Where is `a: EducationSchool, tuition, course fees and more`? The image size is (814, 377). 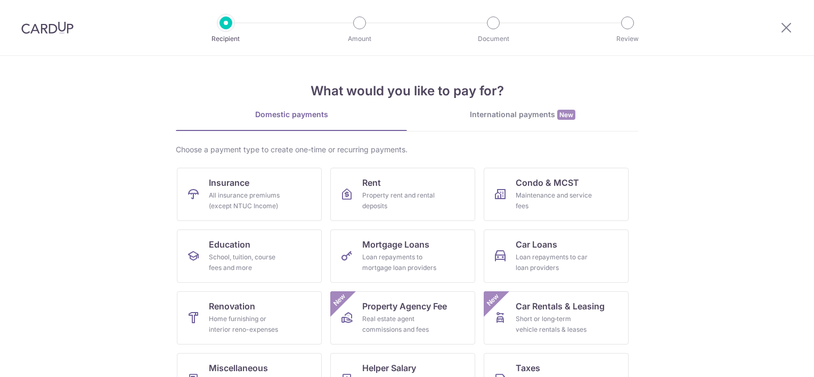 a: EducationSchool, tuition, course fees and more is located at coordinates (249, 256).